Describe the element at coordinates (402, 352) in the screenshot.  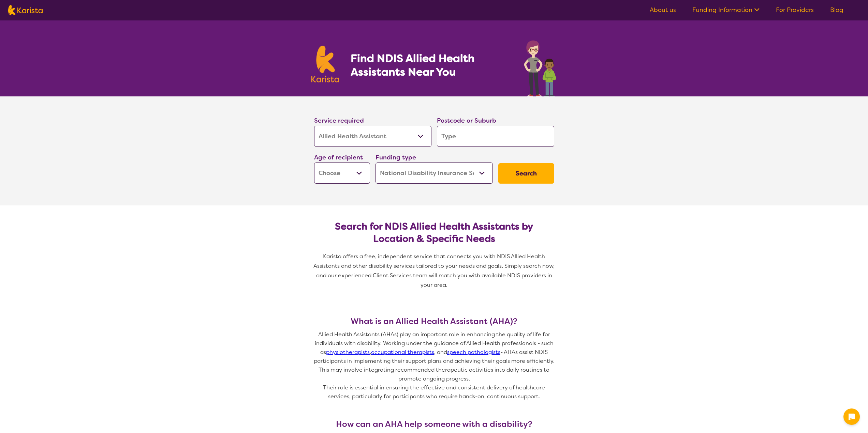
I see `a: occupational therapists` at that location.